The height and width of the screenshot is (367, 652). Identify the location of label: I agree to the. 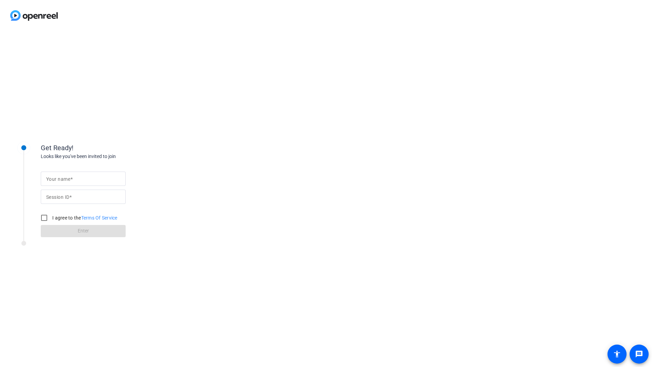
(84, 218).